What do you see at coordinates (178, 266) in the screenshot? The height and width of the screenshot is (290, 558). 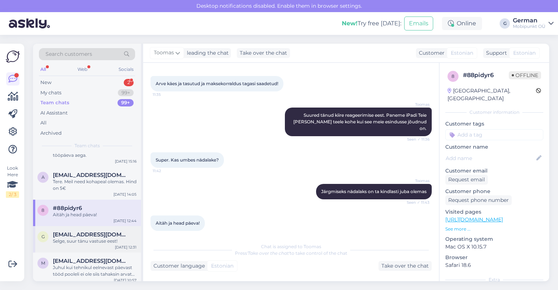 I see `div: Customer language` at bounding box center [178, 266].